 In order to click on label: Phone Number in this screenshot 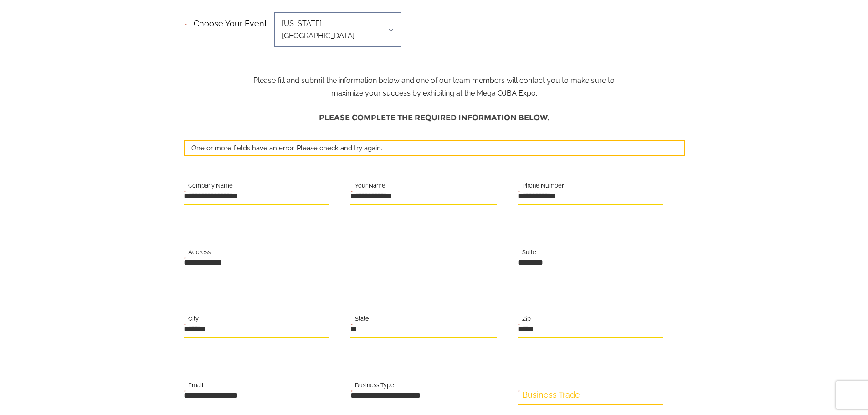, I will do `click(543, 186)`.